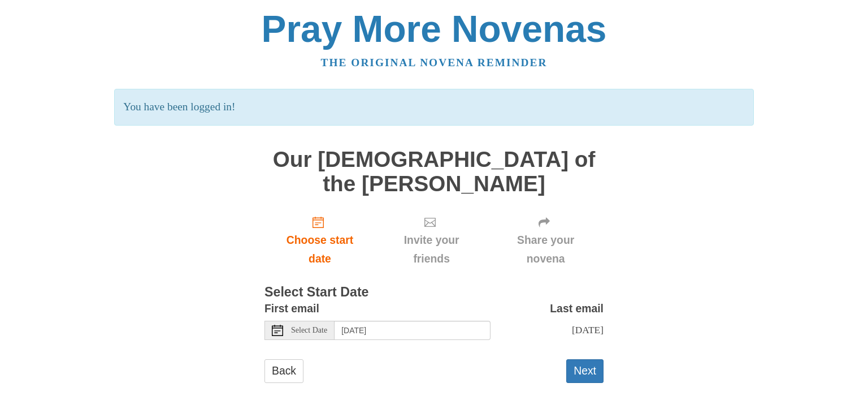  Describe the element at coordinates (545, 249) in the screenshot. I see `span: Share your novena` at that location.